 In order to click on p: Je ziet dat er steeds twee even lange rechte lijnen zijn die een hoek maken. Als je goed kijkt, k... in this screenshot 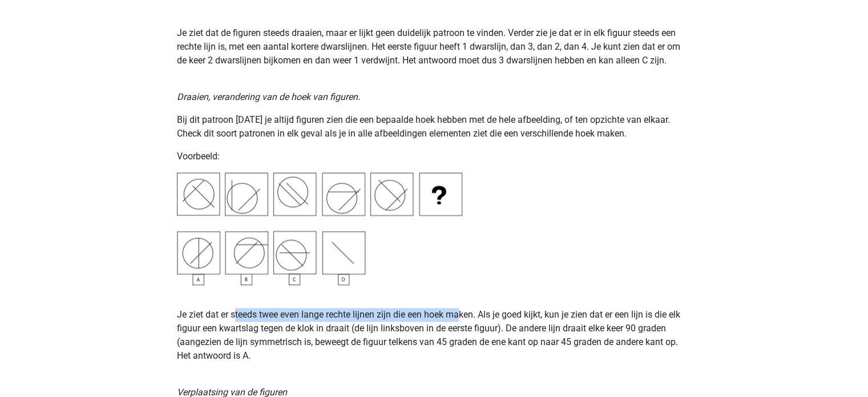, I will do `click(434, 335)`.